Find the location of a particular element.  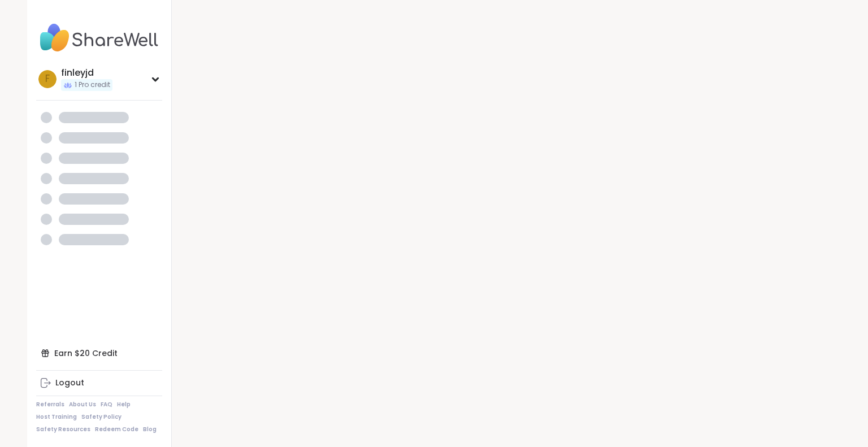

div: Earn $20 Credit is located at coordinates (99, 353).